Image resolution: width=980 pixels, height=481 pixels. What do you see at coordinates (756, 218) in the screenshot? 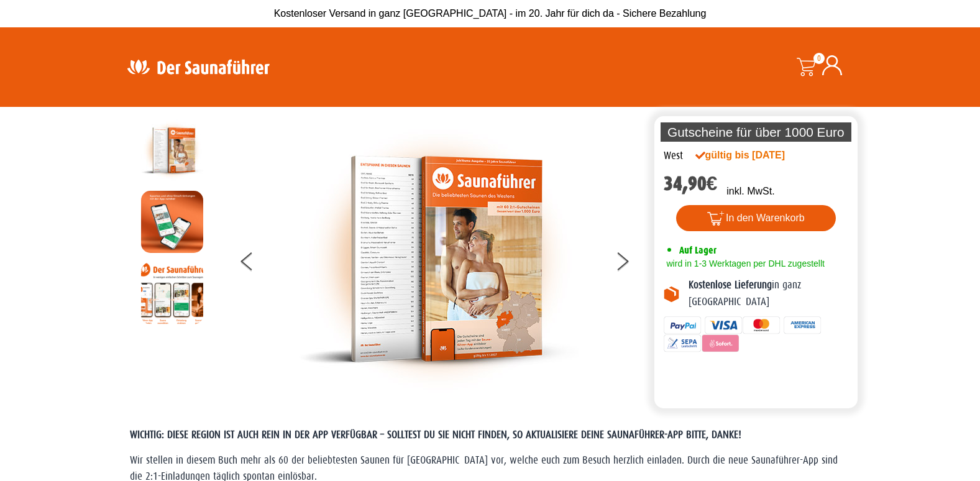
I see `button: In den Warenkorb` at bounding box center [756, 218].